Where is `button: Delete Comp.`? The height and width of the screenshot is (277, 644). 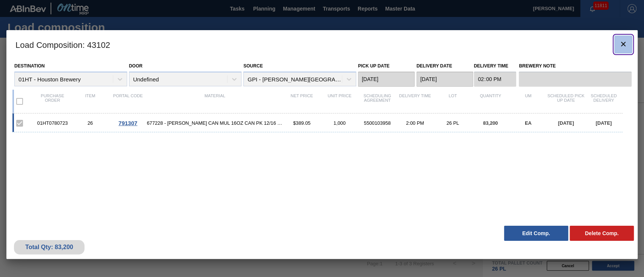
button: Delete Comp. is located at coordinates (602, 233).